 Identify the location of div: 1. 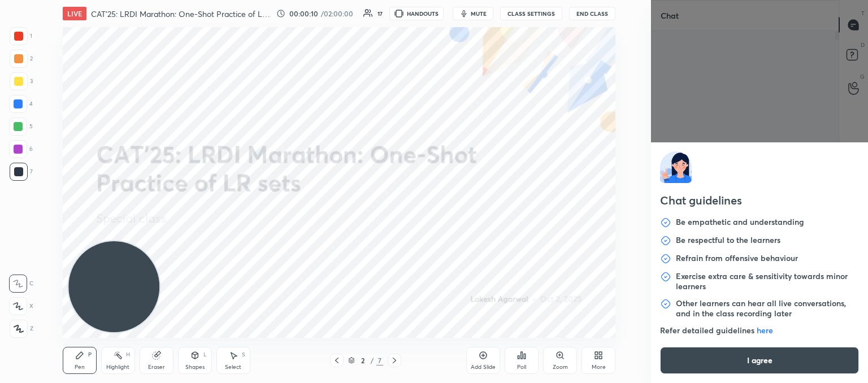
(21, 36).